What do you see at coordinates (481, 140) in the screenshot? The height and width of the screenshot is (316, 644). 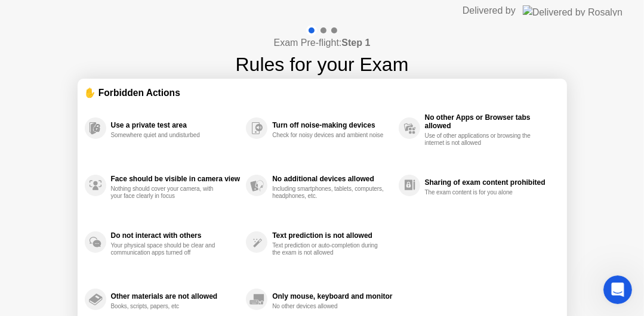 I see `div: Use of other applications or browsing the internet is not allowed` at bounding box center [481, 140].